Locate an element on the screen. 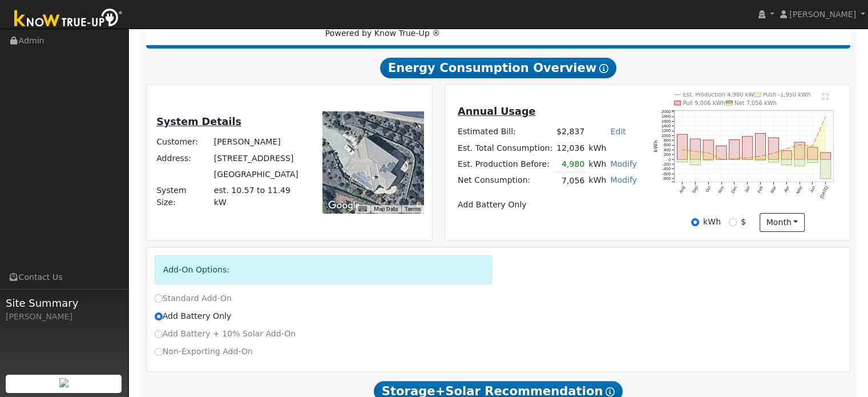 This screenshot has height=397, width=868. text: Push -1,950 kWh is located at coordinates (787, 94).